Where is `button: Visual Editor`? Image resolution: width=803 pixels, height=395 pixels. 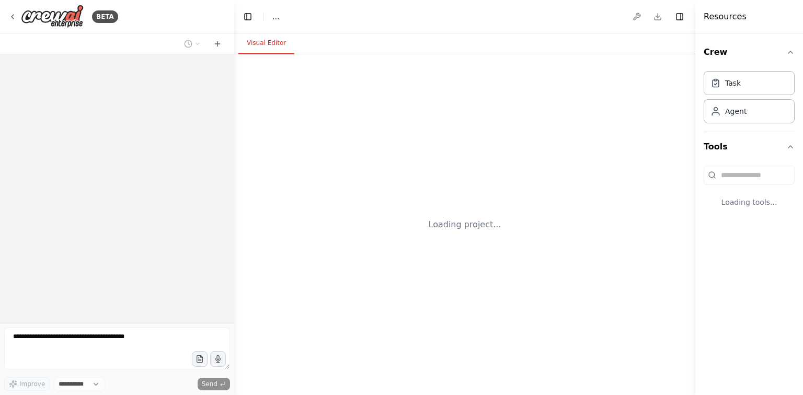
button: Visual Editor is located at coordinates (266, 43).